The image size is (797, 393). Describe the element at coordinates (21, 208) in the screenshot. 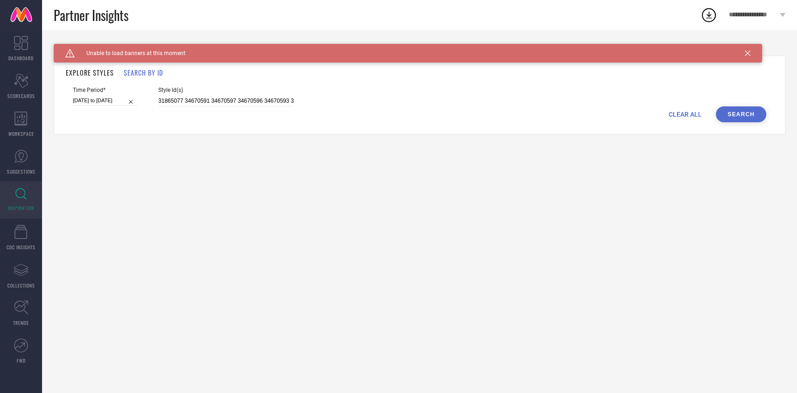

I see `span: INSPIRATION` at that location.